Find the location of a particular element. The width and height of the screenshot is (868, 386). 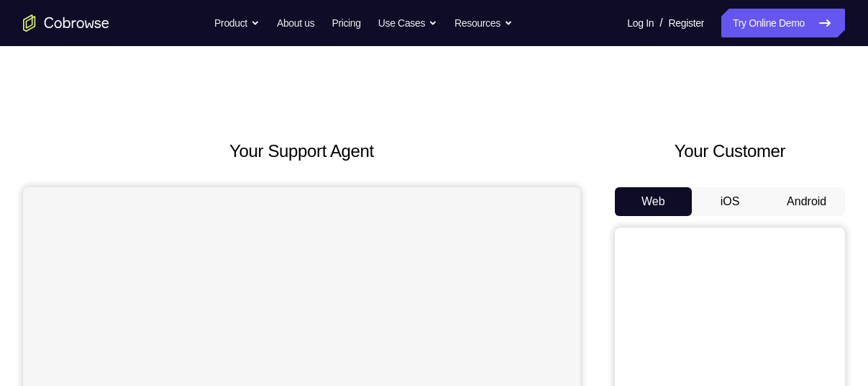

button: Web is located at coordinates (653, 202).